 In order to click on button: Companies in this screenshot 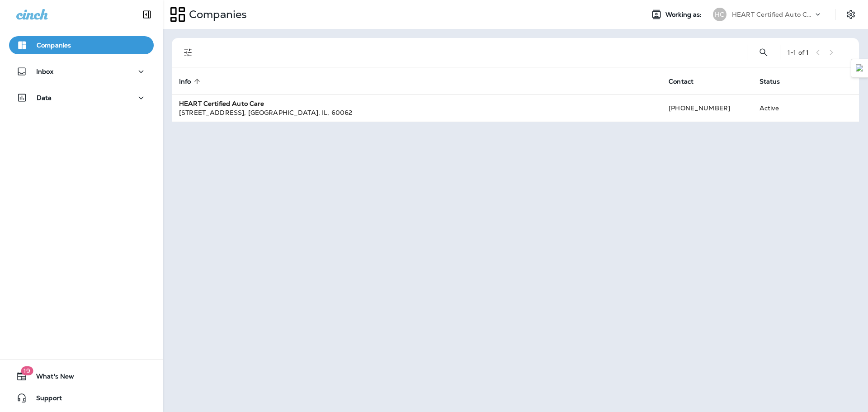, I will do `click(81, 45)`.